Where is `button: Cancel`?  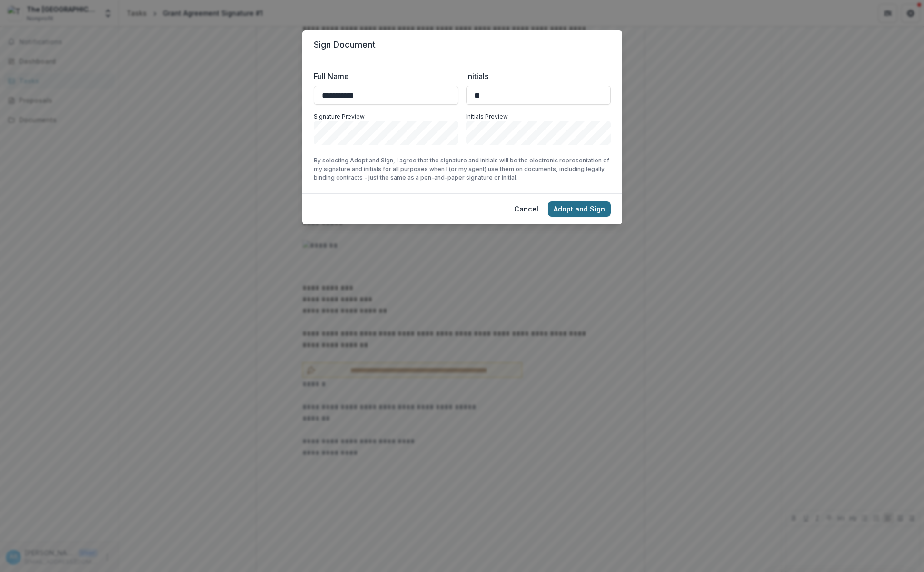 button: Cancel is located at coordinates (526, 209).